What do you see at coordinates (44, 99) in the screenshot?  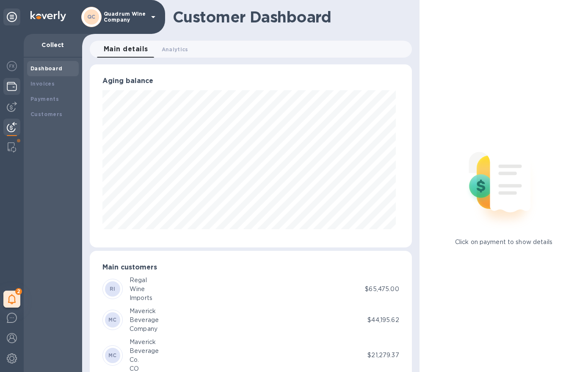 I see `b: Payments` at bounding box center [44, 99].